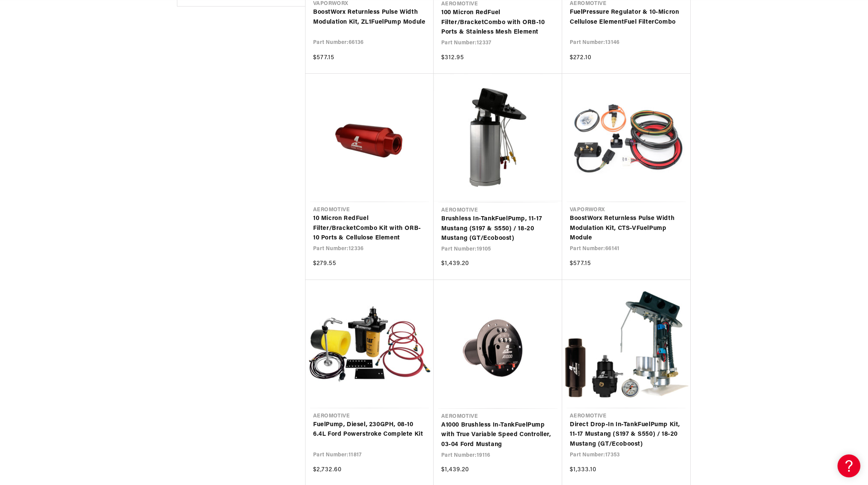 The height and width of the screenshot is (485, 868). I want to click on a: Direct Drop-In In-TankFuelPump Kit, 11-17 Mustang (S197 & S550) / 18-20 Mustang (GT/Ecoboost), so click(626, 435).